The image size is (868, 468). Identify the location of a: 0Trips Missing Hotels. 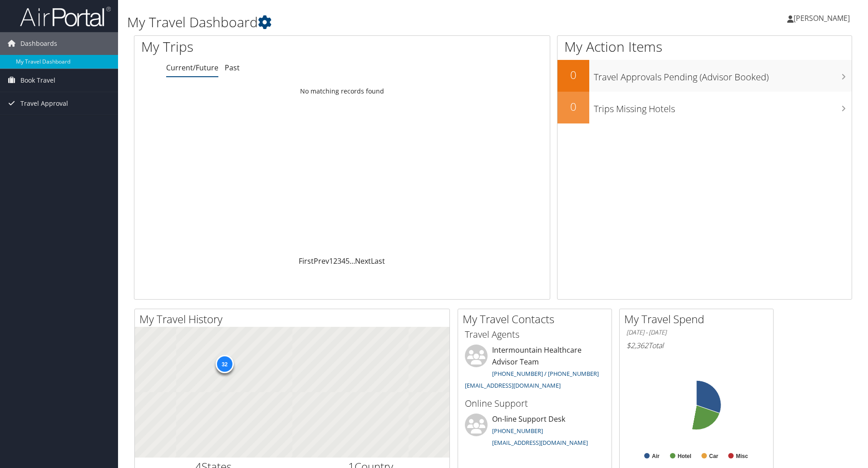
(704, 107).